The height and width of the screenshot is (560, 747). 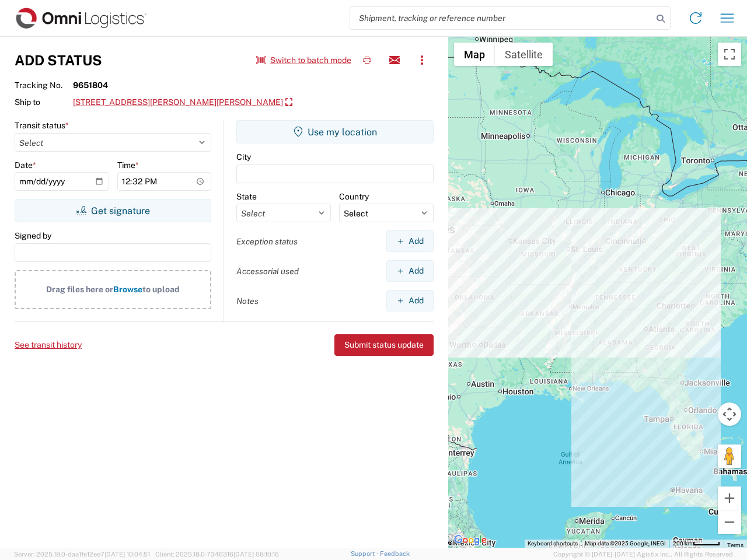 What do you see at coordinates (267, 242) in the screenshot?
I see `label: Exception status` at bounding box center [267, 242].